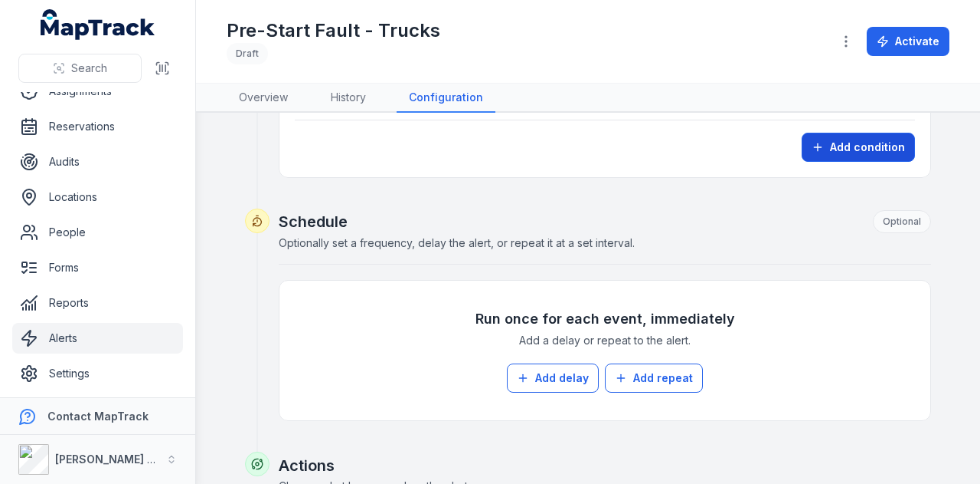  Describe the element at coordinates (456, 242) in the screenshot. I see `span: Optionally set a frequency, delay the alert, or repeat it at a set interval.` at that location.